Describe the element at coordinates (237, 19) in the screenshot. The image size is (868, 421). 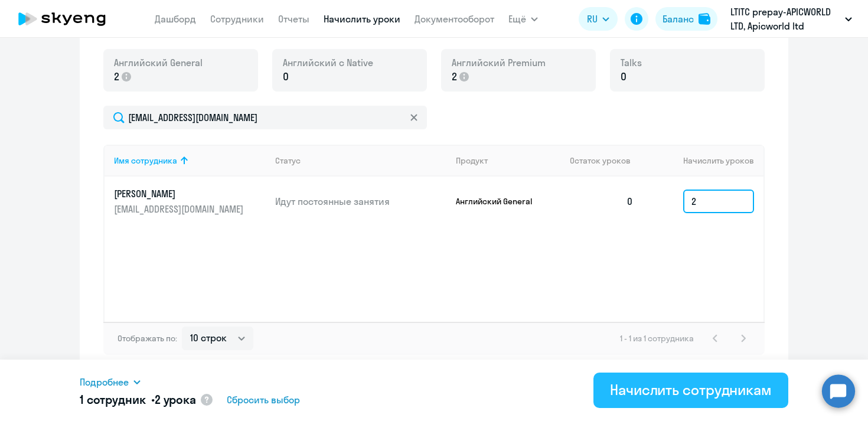
I see `a: Сотрудники` at that location.